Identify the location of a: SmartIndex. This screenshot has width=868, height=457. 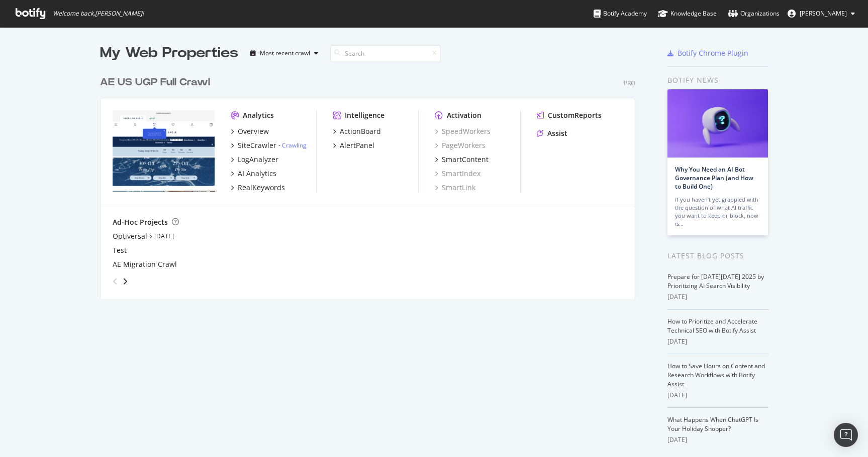
(457, 174).